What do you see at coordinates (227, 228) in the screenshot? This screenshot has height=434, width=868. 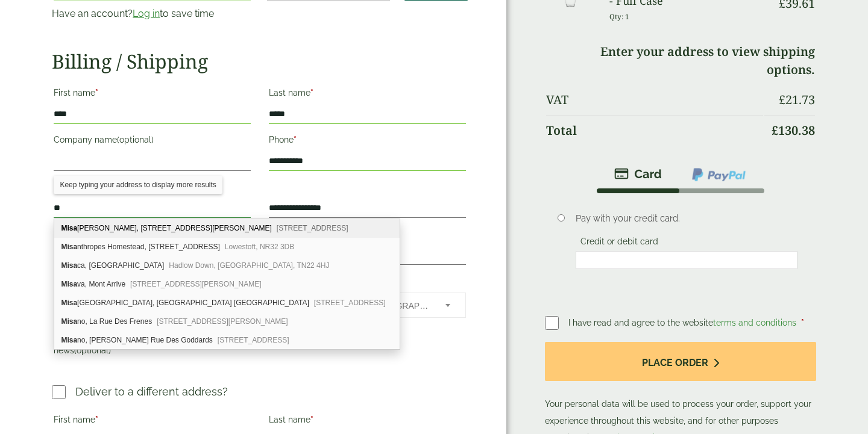 I see `div: Misaloya, 9 Collins Gardens` at bounding box center [227, 228].